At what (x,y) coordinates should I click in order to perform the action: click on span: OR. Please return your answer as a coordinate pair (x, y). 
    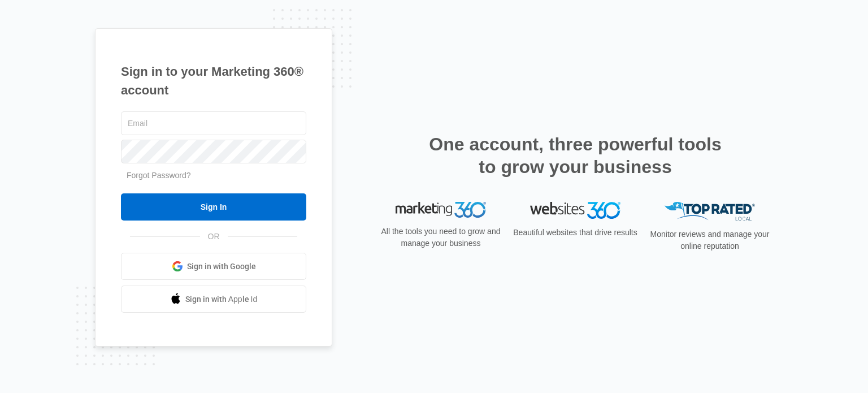
    Looking at the image, I should click on (214, 236).